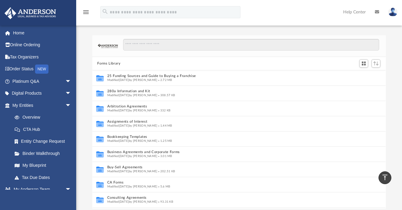  What do you see at coordinates (44, 129) in the screenshot?
I see `a: CTA Hub` at bounding box center [44, 129].